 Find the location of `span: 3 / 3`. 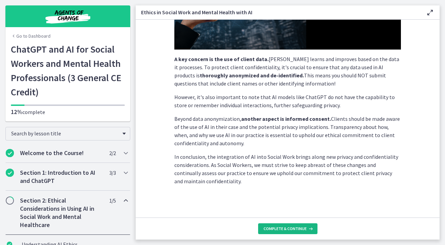

span: 3 / 3 is located at coordinates (112, 172).